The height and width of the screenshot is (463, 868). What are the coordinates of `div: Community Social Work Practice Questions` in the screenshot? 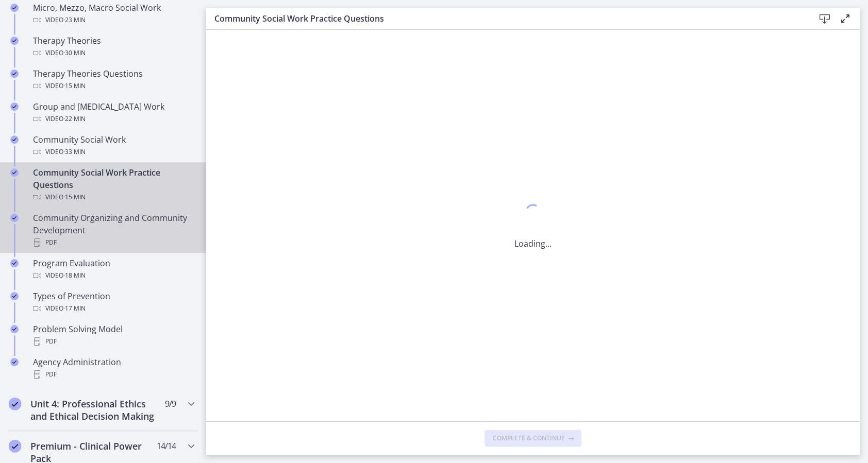 It's located at (113, 185).